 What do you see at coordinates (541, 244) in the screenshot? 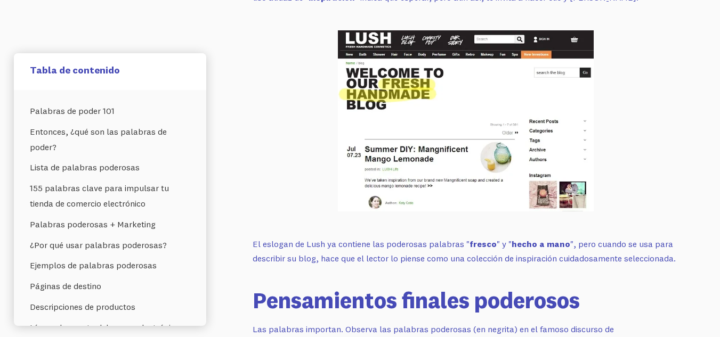
I see `font: hecho a mano` at bounding box center [541, 244].